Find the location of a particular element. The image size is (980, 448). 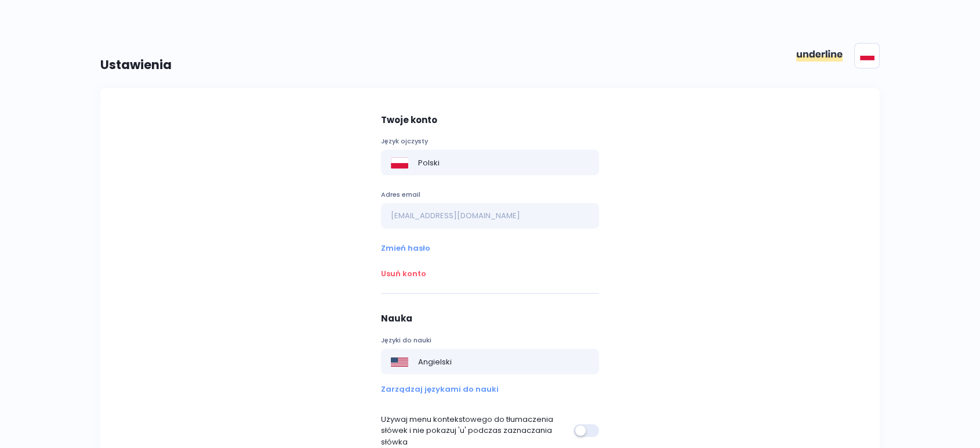

p: Angielski is located at coordinates (435, 362).